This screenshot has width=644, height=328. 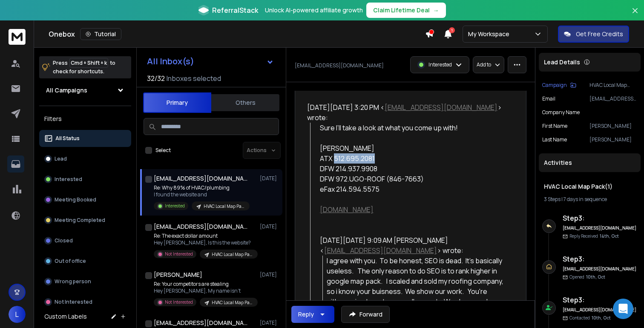 I want to click on p: Re: The exact dollar amount, so click(x=205, y=236).